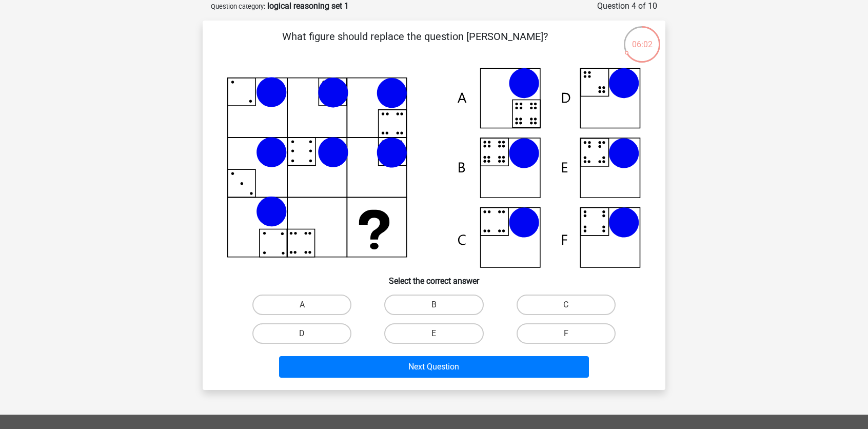 This screenshot has height=429, width=868. What do you see at coordinates (308, 6) in the screenshot?
I see `strong: logical reasoning set 1` at bounding box center [308, 6].